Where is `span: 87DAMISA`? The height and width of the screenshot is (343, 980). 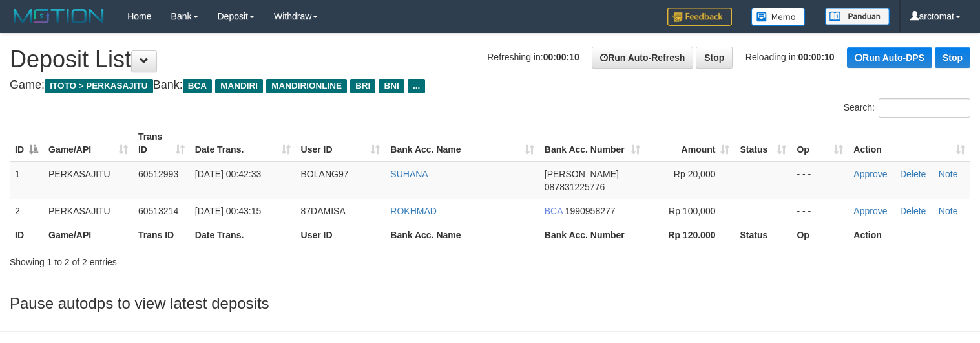
span: 87DAMISA is located at coordinates (323, 211).